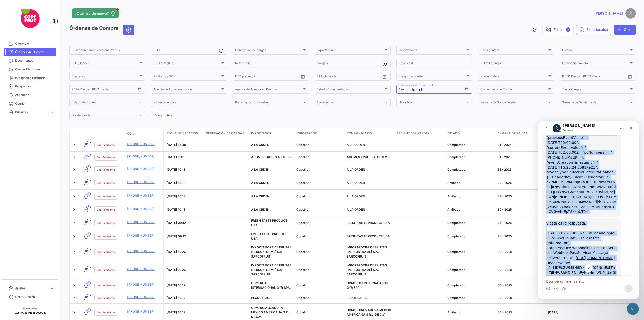 The height and width of the screenshot is (320, 644). I want to click on img: copefrut.png, so click(30, 19).